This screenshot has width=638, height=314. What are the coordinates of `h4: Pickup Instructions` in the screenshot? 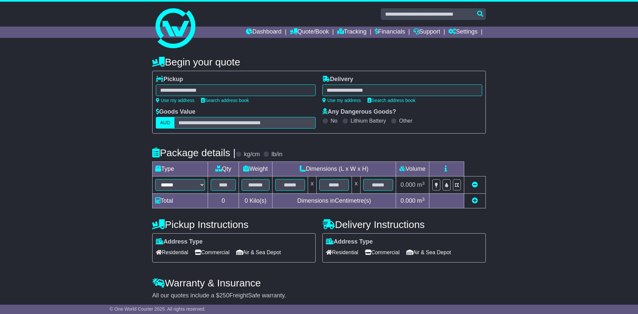 It's located at (234, 224).